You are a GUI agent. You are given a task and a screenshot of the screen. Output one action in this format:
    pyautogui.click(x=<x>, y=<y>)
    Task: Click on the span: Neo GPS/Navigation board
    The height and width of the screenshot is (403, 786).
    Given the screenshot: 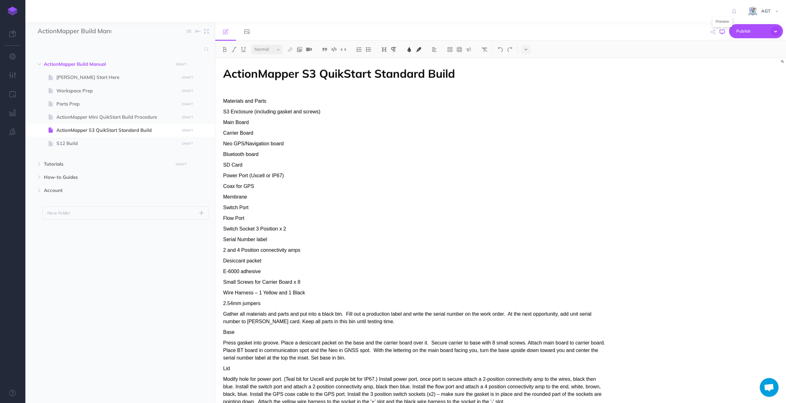 What is the action you would take?
    pyautogui.click(x=253, y=143)
    